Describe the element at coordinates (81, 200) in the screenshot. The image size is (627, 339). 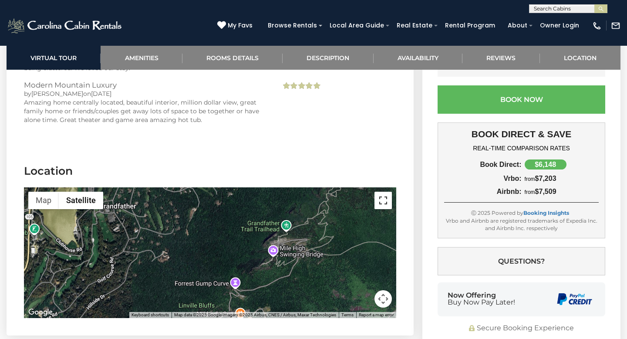
I see `button: Show satellite imagery` at that location.